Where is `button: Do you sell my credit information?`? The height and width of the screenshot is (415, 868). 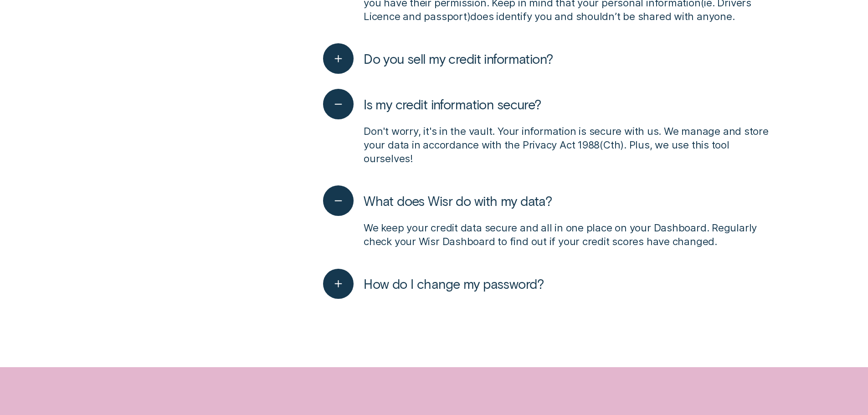 button: Do you sell my credit information? is located at coordinates (438, 58).